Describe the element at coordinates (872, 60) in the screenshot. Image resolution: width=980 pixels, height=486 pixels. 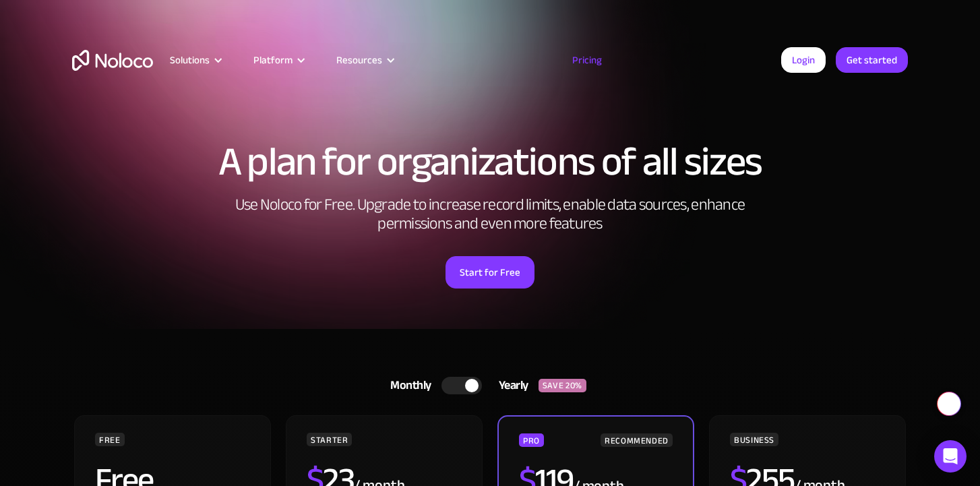
I see `a: Get started` at that location.